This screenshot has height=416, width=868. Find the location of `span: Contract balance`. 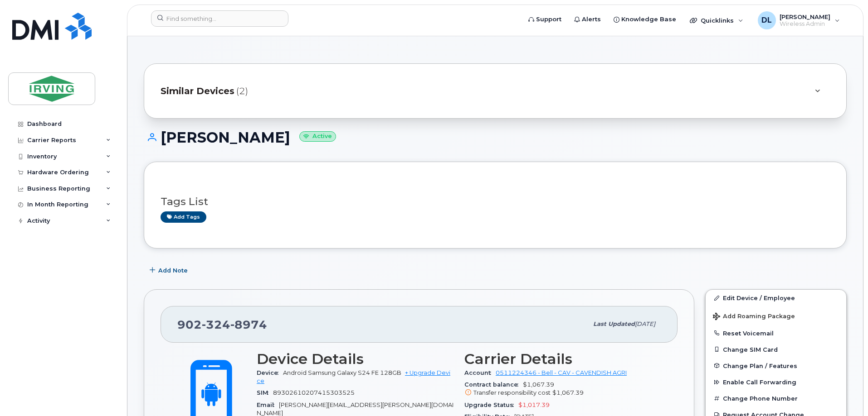

span: Contract balance is located at coordinates (494, 385).